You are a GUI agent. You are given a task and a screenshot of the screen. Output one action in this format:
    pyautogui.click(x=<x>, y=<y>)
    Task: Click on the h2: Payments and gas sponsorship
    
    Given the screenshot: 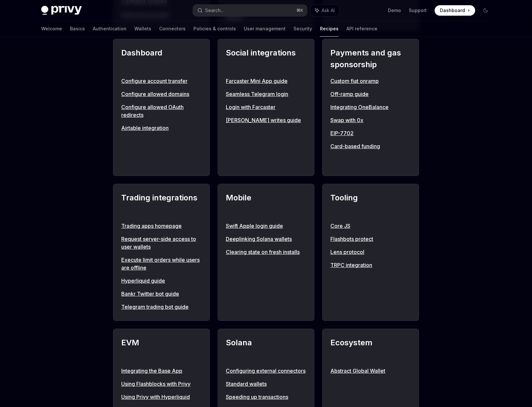 What is the action you would take?
    pyautogui.click(x=371, y=59)
    